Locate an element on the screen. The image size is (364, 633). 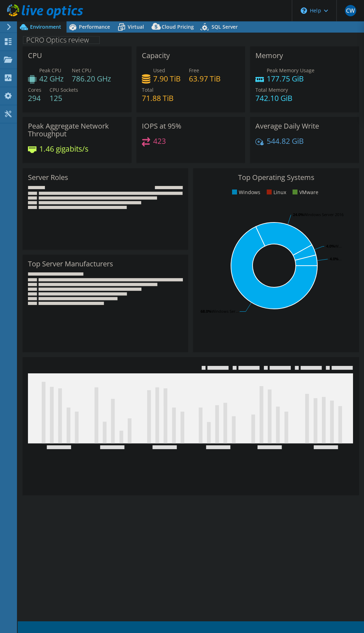
span: Peak Memory Usage is located at coordinates (290, 70).